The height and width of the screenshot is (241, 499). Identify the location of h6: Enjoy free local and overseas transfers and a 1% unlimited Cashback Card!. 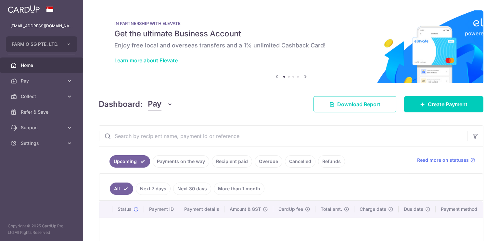
(291, 45).